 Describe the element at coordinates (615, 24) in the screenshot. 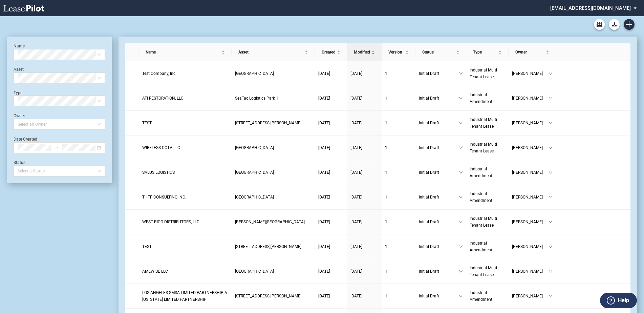

I see `md-menu: Download Blank Form List` at that location.